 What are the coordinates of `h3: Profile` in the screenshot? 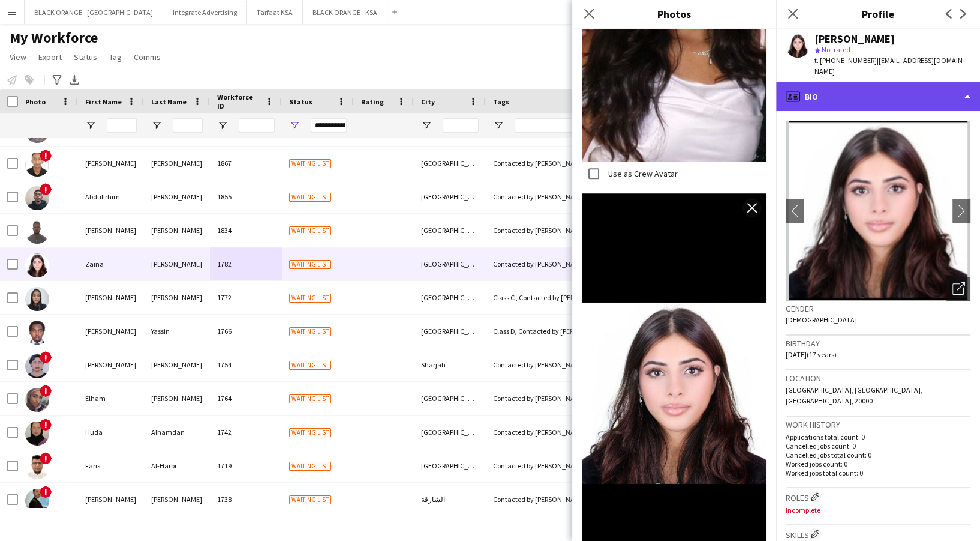 It's located at (878, 14).